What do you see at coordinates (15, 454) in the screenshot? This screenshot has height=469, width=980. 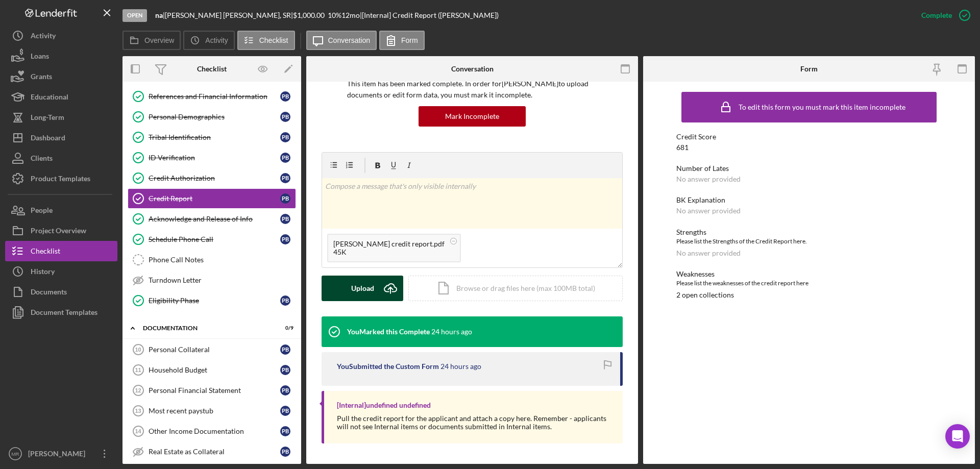 I see `text: MR` at bounding box center [15, 454].